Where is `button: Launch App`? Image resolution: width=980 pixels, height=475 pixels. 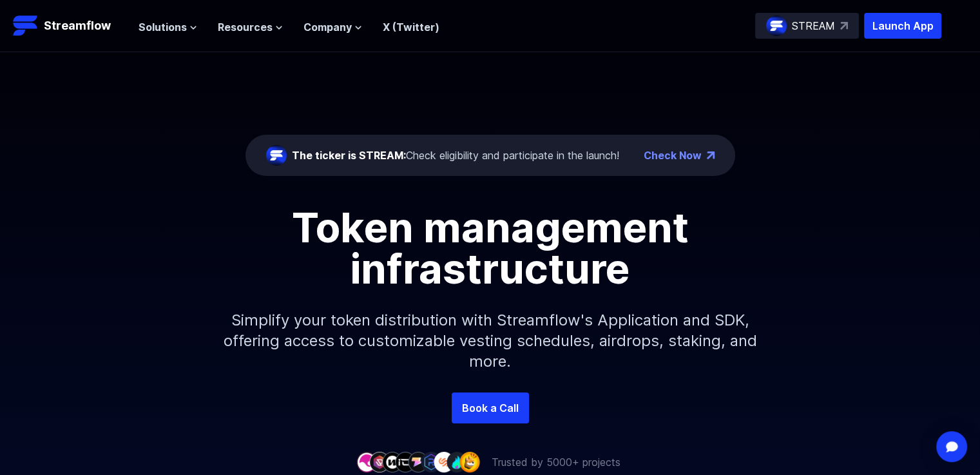 button: Launch App is located at coordinates (903, 26).